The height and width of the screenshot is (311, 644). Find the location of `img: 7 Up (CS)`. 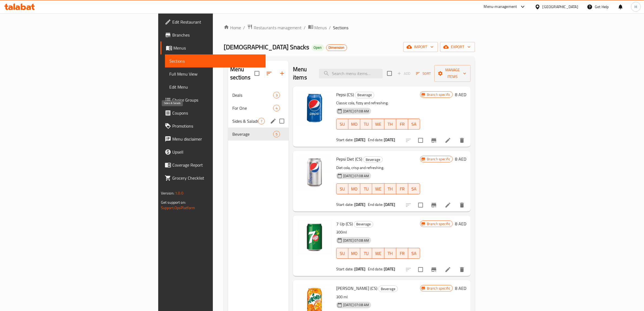

img: 7 Up (CS) is located at coordinates (315, 237).